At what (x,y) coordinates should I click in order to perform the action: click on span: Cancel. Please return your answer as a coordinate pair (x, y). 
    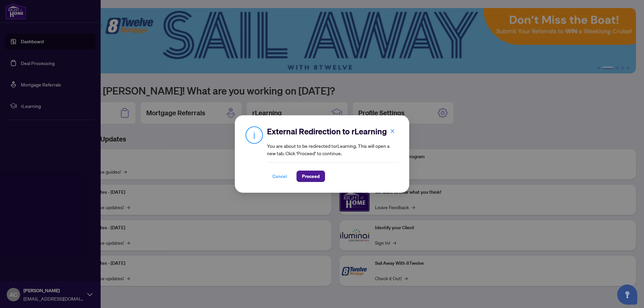
    Looking at the image, I should click on (280, 176).